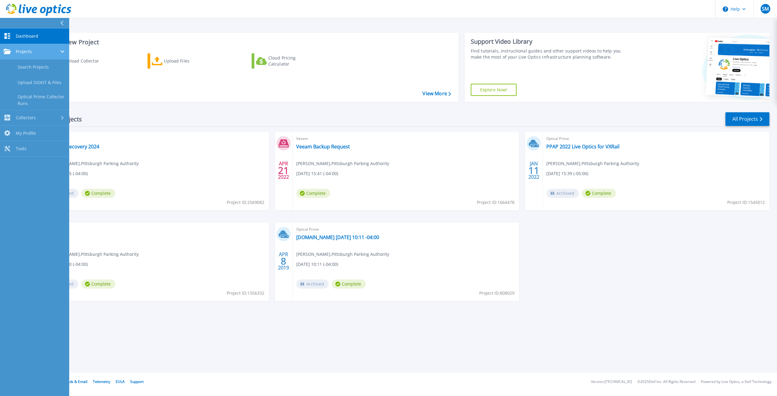 The image size is (777, 396). What do you see at coordinates (73, 147) in the screenshot?
I see `a: Disaster Recovery 2024` at bounding box center [73, 147].